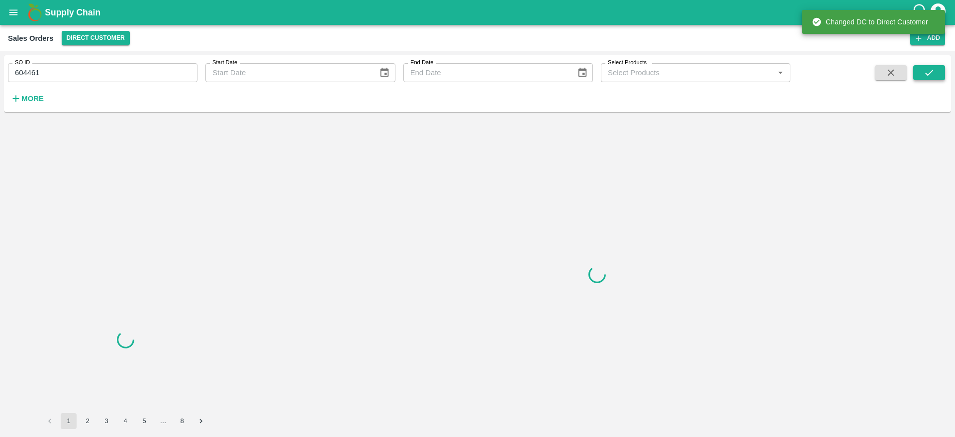 Image resolution: width=955 pixels, height=437 pixels. Describe the element at coordinates (422, 63) in the screenshot. I see `label: End Date` at that location.